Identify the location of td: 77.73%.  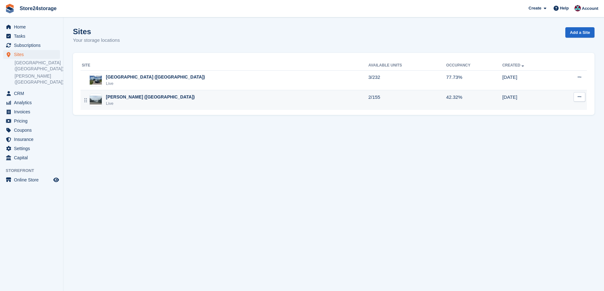
(474, 80).